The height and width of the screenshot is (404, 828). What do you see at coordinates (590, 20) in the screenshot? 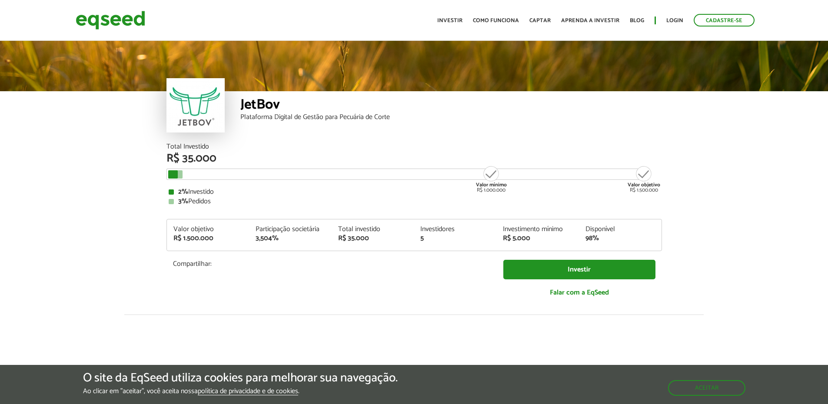
I see `a: Aprenda a investir` at bounding box center [590, 20].